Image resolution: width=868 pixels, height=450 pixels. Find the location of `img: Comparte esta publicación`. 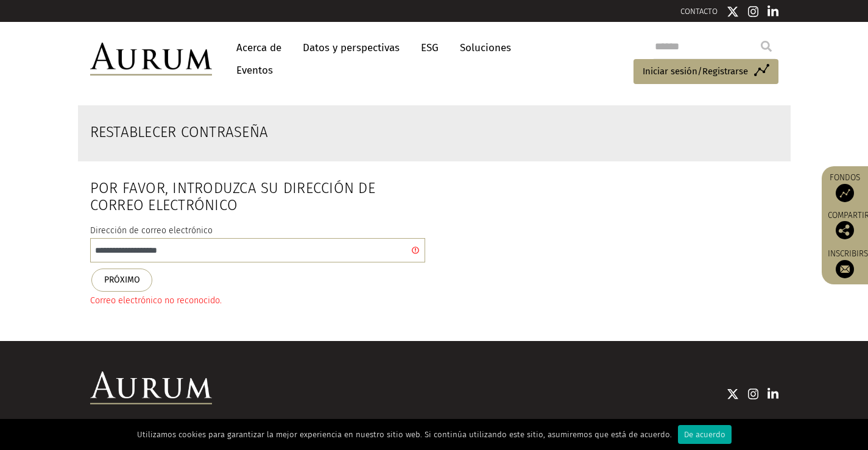

img: Comparte esta publicación is located at coordinates (845, 230).